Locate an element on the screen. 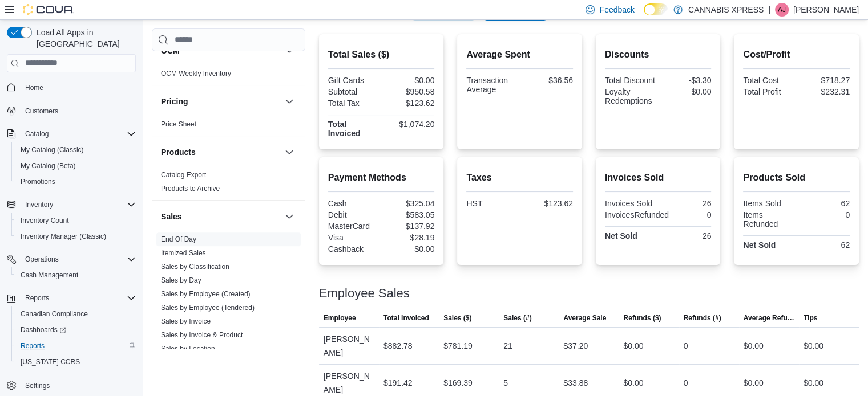 Image resolution: width=868 pixels, height=396 pixels. span: Cash Management is located at coordinates (75, 275).